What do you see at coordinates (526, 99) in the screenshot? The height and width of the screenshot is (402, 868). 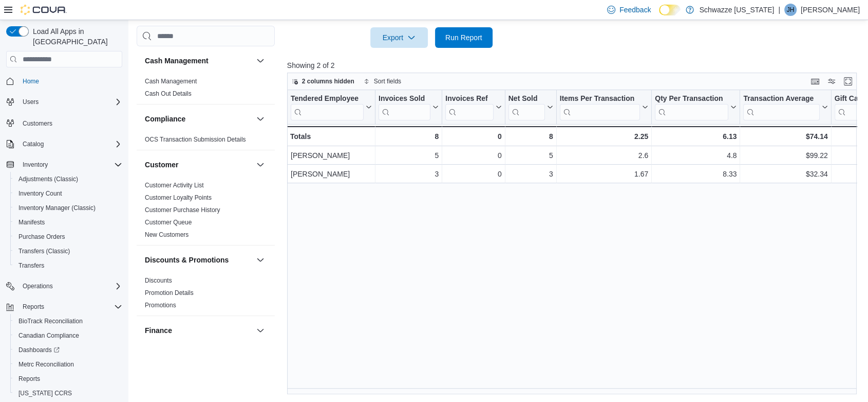 I see `div: Net Sold` at bounding box center [526, 99].